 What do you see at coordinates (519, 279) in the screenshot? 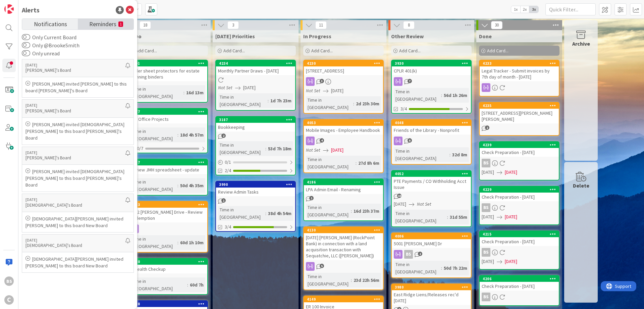
I see `div: 4206` at bounding box center [519, 279].